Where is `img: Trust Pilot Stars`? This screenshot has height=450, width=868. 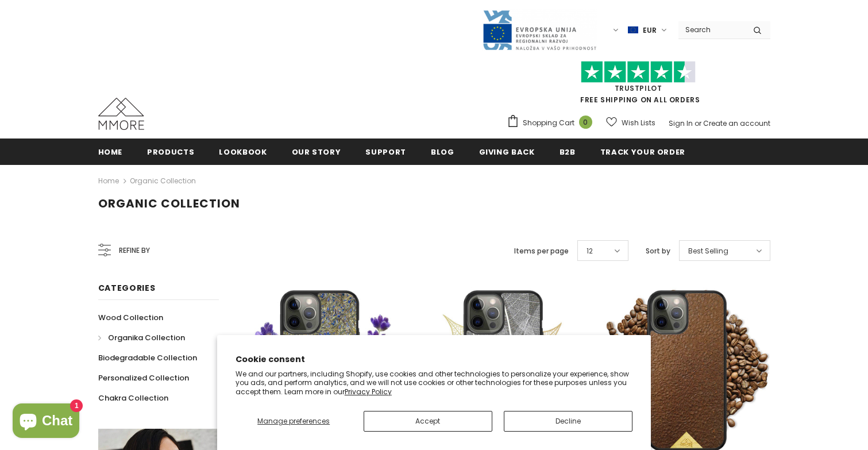
img: Trust Pilot Stars is located at coordinates (638, 72).